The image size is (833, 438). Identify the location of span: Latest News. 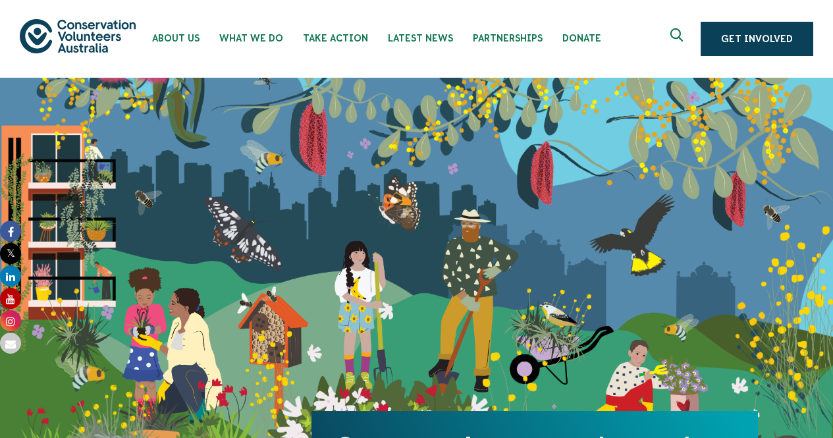
(420, 38).